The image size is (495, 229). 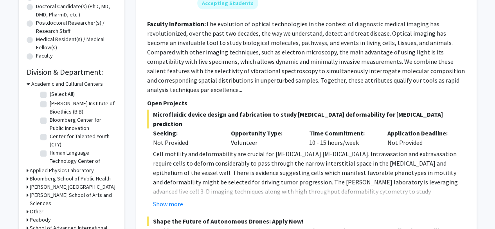 What do you see at coordinates (264, 133) in the screenshot?
I see `p: Opportunity Type:` at bounding box center [264, 133].